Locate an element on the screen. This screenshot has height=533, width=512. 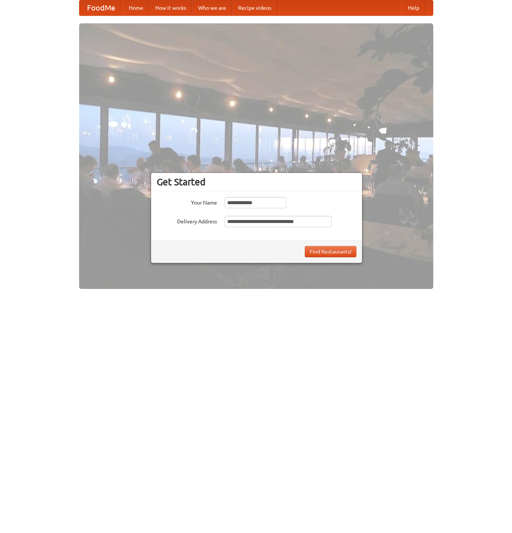
label: Delivery Address is located at coordinates (187, 221).